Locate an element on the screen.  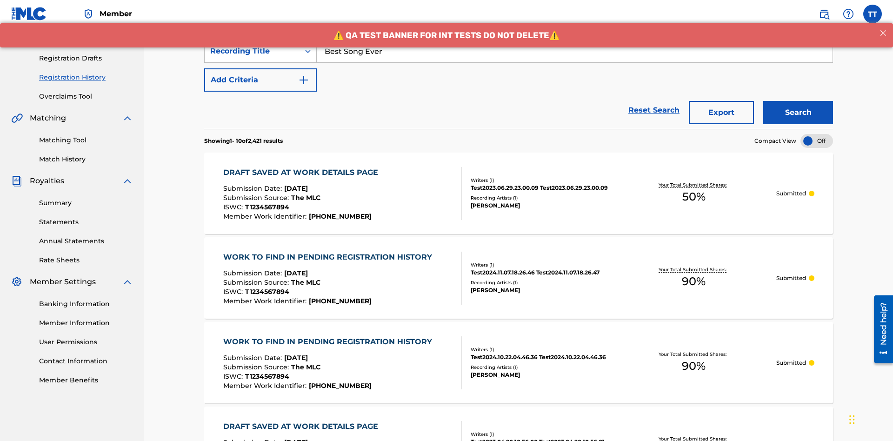
img: Royalties is located at coordinates (17, 181).